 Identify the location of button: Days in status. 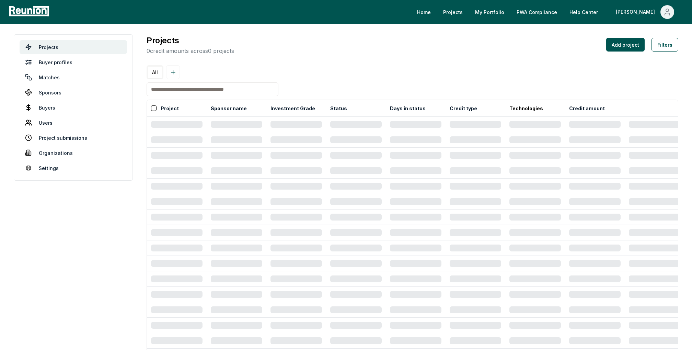
(408, 108).